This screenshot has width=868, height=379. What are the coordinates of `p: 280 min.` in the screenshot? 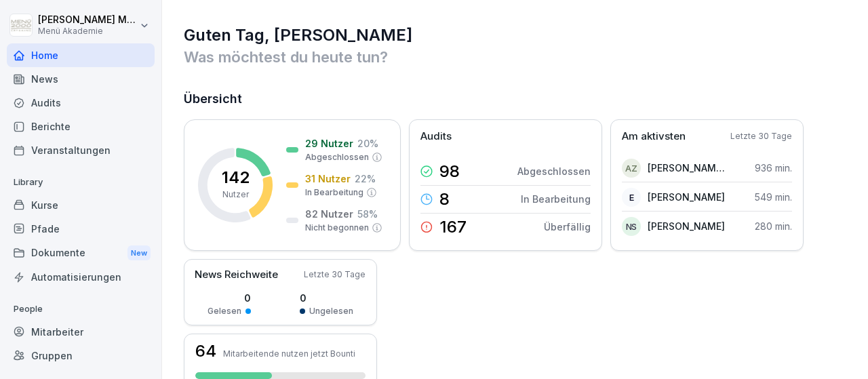 It's located at (773, 226).